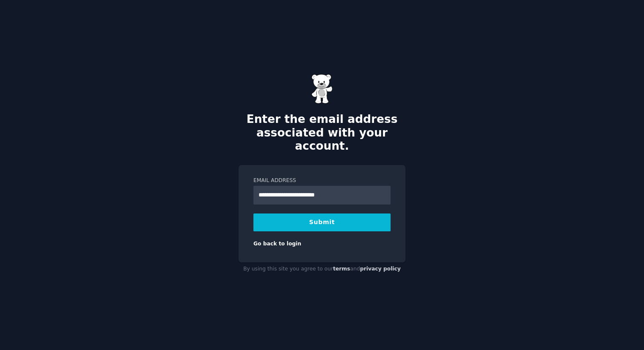 This screenshot has height=350, width=644. What do you see at coordinates (322, 269) in the screenshot?
I see `div: By using this site you agree to our and` at bounding box center [322, 269].